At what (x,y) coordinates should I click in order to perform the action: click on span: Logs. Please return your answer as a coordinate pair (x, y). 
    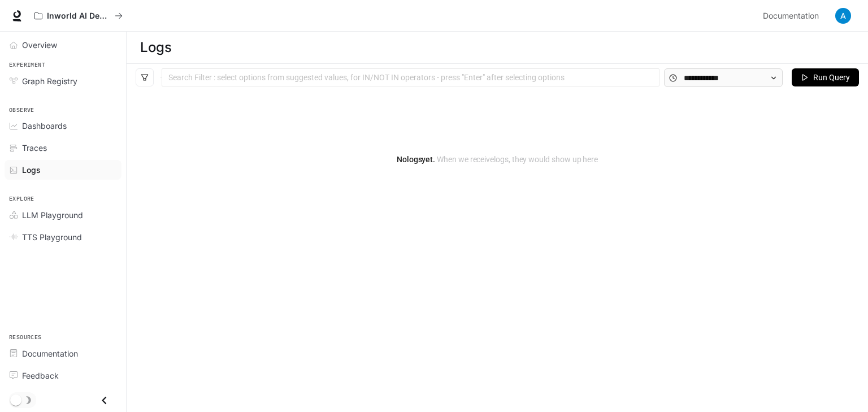
    Looking at the image, I should click on (31, 169).